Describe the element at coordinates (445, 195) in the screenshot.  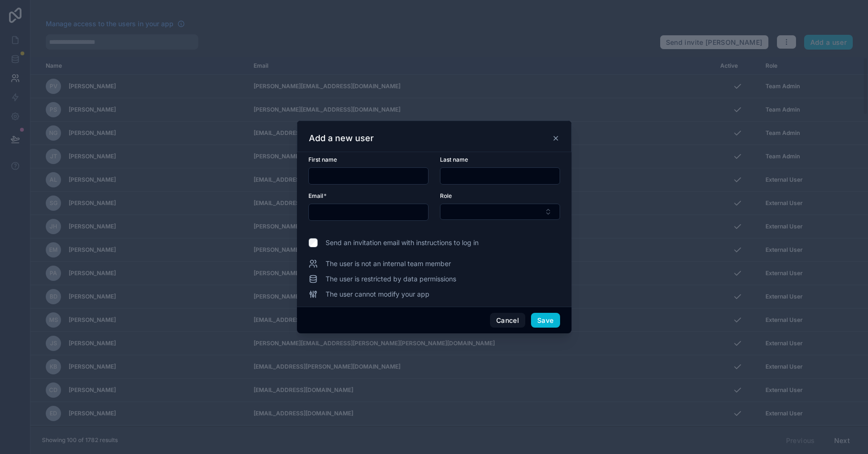
I see `span: Role` at that location.